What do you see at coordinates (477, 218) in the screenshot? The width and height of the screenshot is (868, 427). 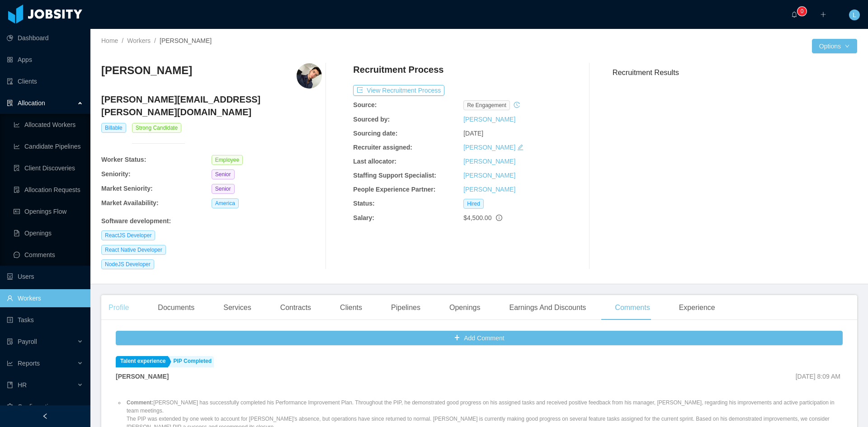 I see `span: $4,500.00` at bounding box center [477, 218].